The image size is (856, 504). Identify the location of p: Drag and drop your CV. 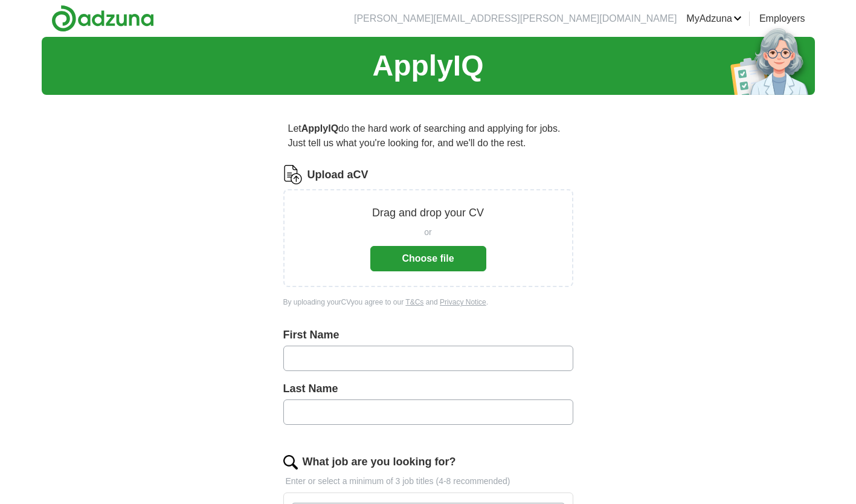
(428, 213).